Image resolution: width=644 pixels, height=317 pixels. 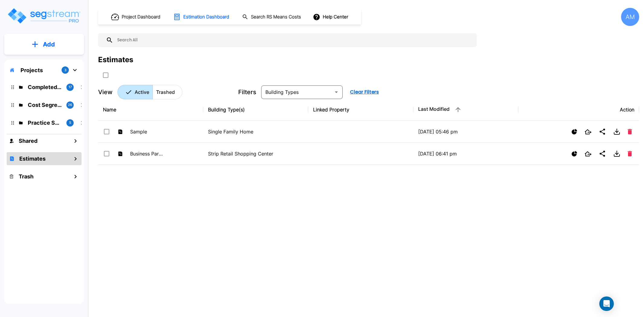 What do you see at coordinates (150, 92) in the screenshot?
I see `div: Platform` at bounding box center [150, 92].